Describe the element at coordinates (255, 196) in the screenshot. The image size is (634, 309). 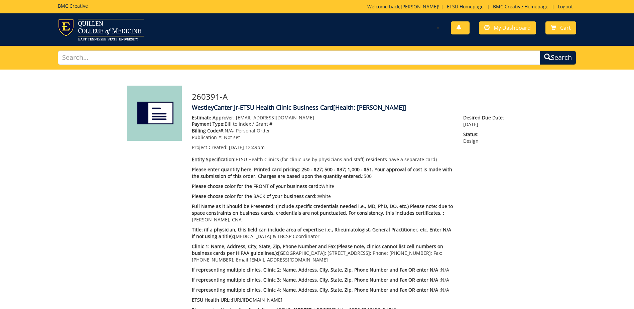
I see `span: Please choose color for the BACK of your business card::` at that location.